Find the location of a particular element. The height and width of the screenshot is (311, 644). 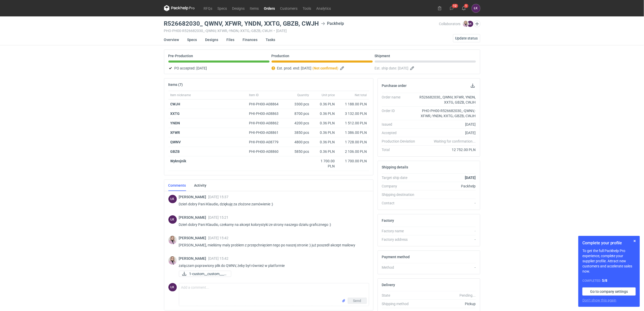

span: Send is located at coordinates (357, 301).